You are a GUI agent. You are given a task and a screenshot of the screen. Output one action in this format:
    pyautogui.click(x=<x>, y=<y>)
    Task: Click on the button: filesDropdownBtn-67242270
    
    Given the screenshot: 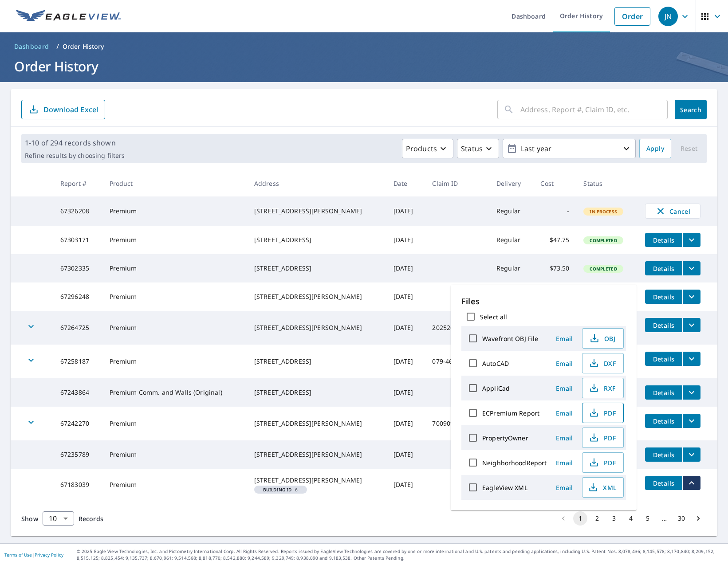 What is the action you would take?
    pyautogui.click(x=691, y=421)
    